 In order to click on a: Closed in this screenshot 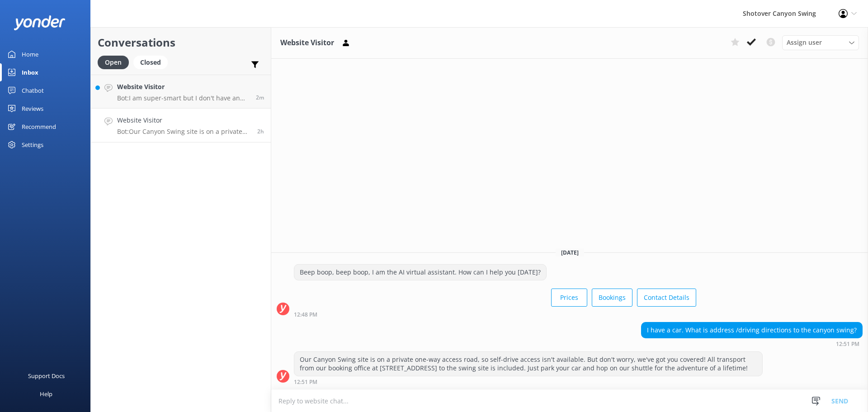, I will do `click(152, 62)`.